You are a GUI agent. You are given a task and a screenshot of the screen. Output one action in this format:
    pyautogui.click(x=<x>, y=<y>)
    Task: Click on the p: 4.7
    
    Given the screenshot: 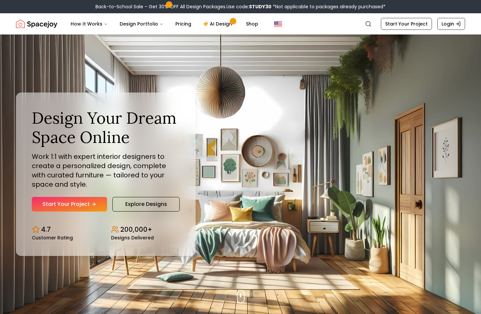 What is the action you would take?
    pyautogui.click(x=46, y=230)
    